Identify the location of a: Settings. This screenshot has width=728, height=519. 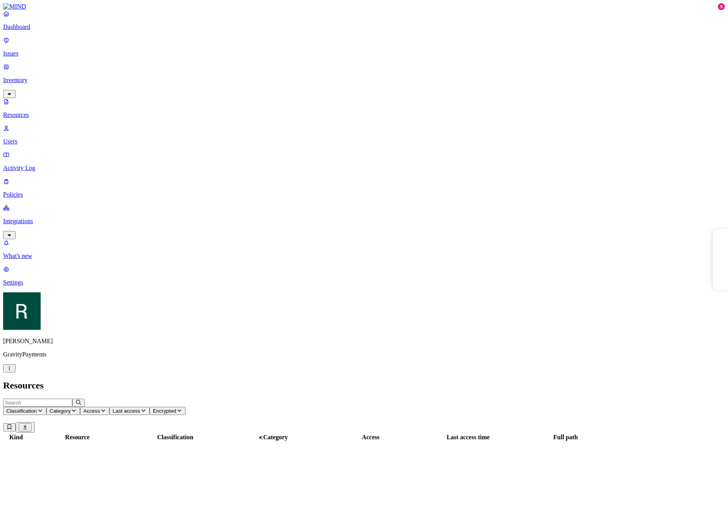
(364, 276).